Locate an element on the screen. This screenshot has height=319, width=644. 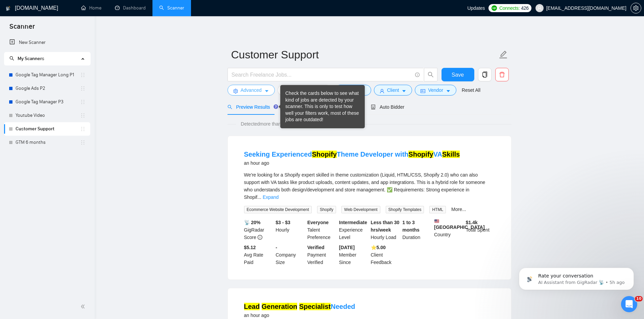
a: Google Ads P2 is located at coordinates (48, 89).